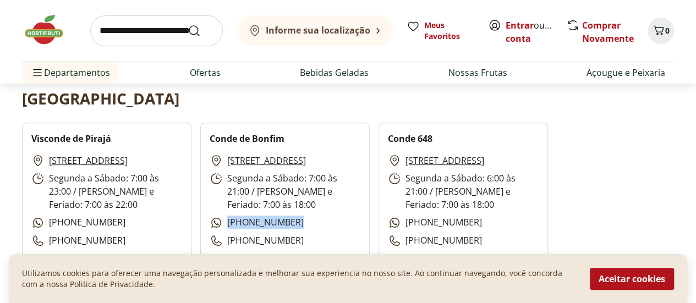  Describe the element at coordinates (667, 30) in the screenshot. I see `span: 0` at that location.